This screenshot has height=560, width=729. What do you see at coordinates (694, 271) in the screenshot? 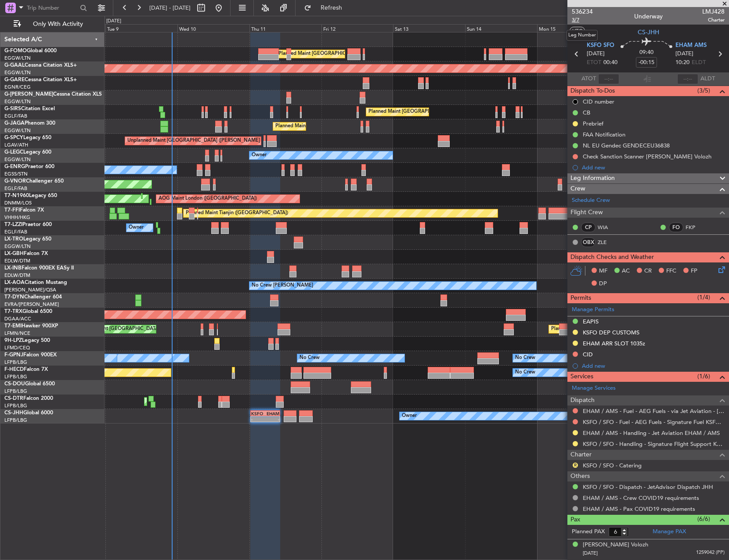
I see `span: FP` at bounding box center [694, 271].